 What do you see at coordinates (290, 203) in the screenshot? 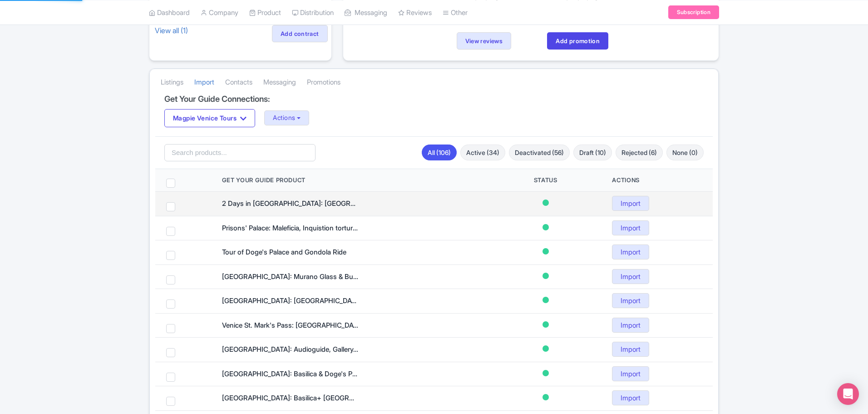
I see `div: 2 Days in Venice: Basilica, Doge, Murano & Burano + Gondola` at bounding box center [290, 203].